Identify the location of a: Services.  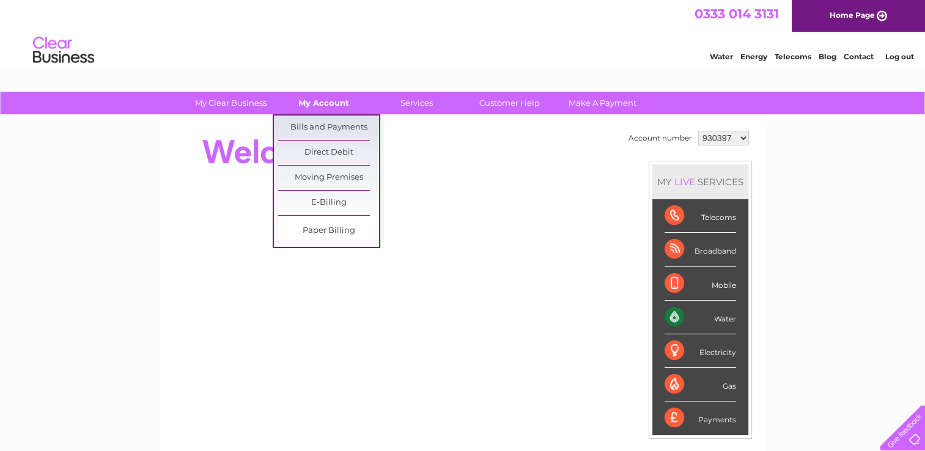
(416, 103).